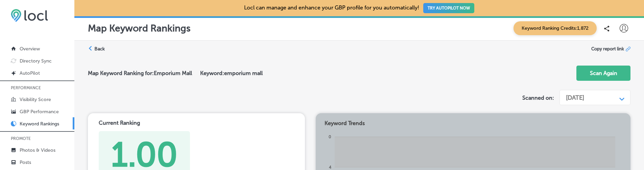 The height and width of the screenshot is (170, 644). I want to click on h2: Keyword: emporium mall, so click(231, 73).